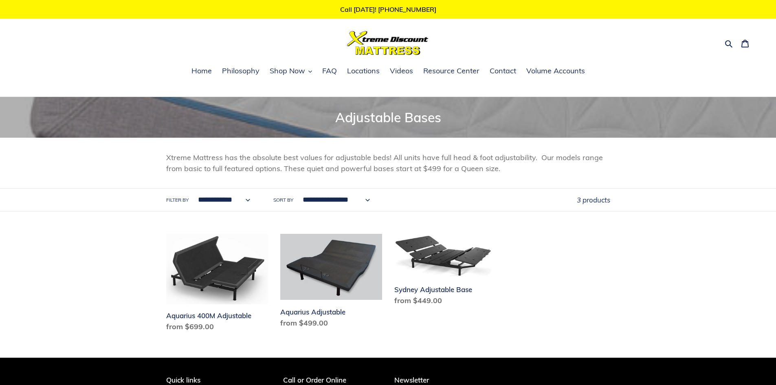 This screenshot has width=776, height=385. Describe the element at coordinates (388, 117) in the screenshot. I see `span: Adjustable Bases` at that location.